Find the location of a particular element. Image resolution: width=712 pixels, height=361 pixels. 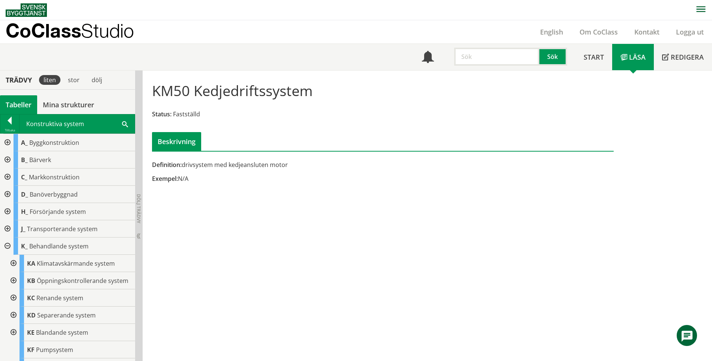

a: Mina strukturer is located at coordinates (68, 105).